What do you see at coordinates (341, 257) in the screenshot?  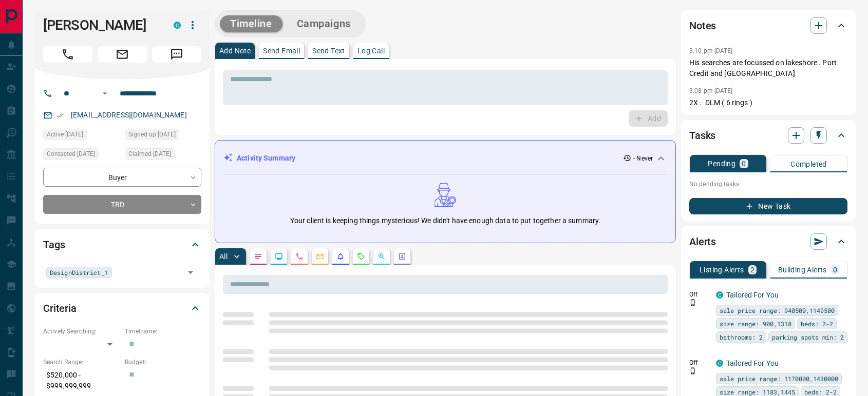 I see `svg: Listing Alerts` at bounding box center [341, 257].